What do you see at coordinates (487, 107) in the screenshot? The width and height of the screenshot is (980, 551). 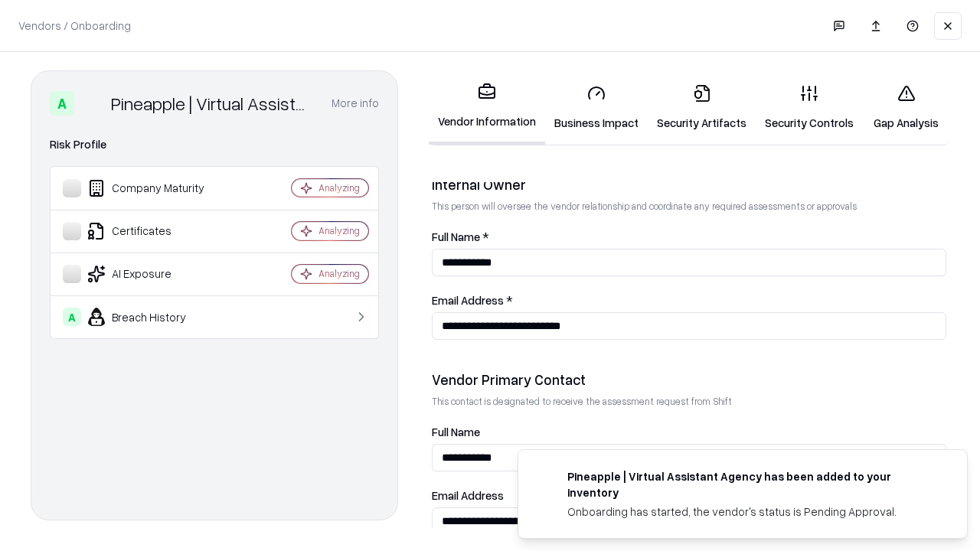 I see `a: Vendor Information` at bounding box center [487, 107].